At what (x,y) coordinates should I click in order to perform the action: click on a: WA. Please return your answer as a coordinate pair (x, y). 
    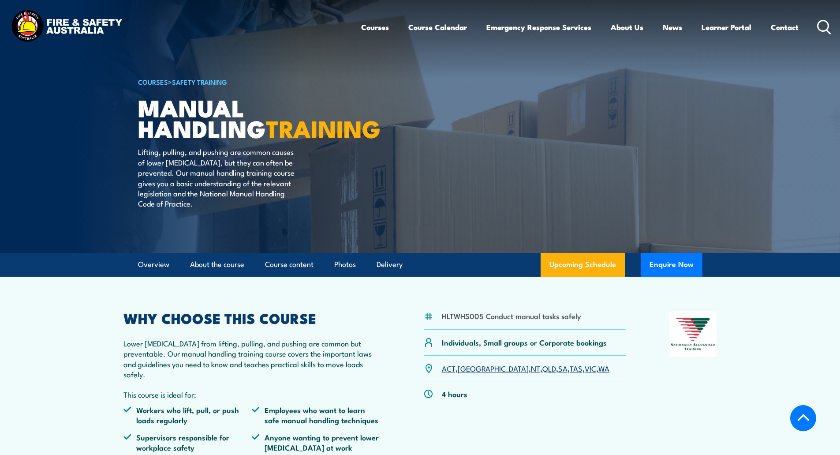
    Looking at the image, I should click on (604, 368).